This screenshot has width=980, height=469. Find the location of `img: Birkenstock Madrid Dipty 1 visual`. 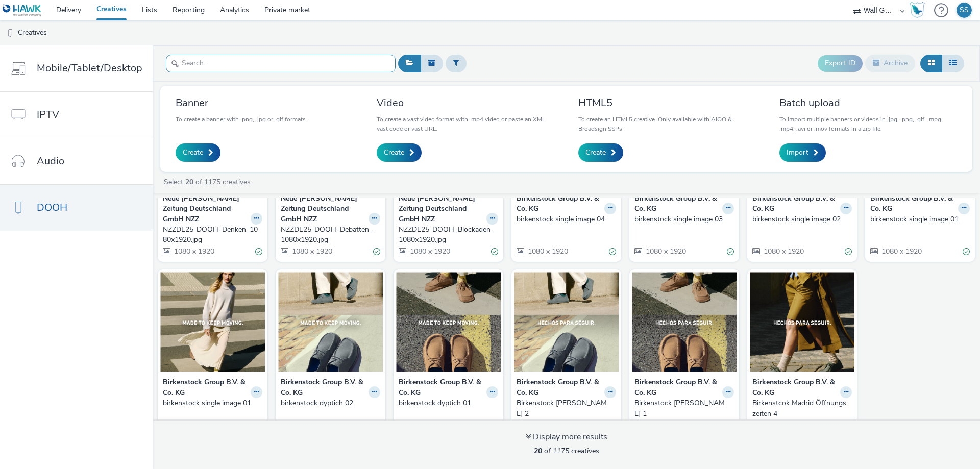

img: Birkenstock Madrid Dipty 1 visual is located at coordinates (684, 322).